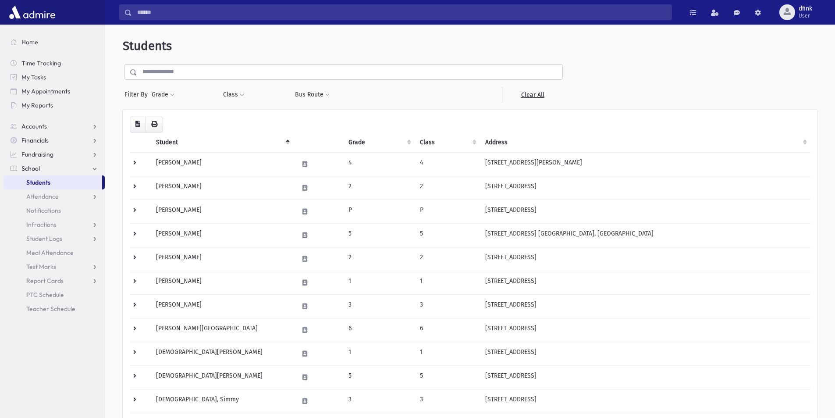 Image resolution: width=835 pixels, height=418 pixels. What do you see at coordinates (54, 253) in the screenshot?
I see `a: Meal Attendance` at bounding box center [54, 253].